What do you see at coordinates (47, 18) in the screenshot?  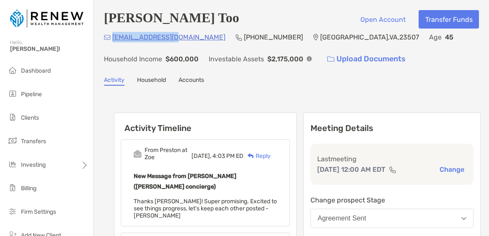 I see `img: Zoe Logo` at bounding box center [47, 18].